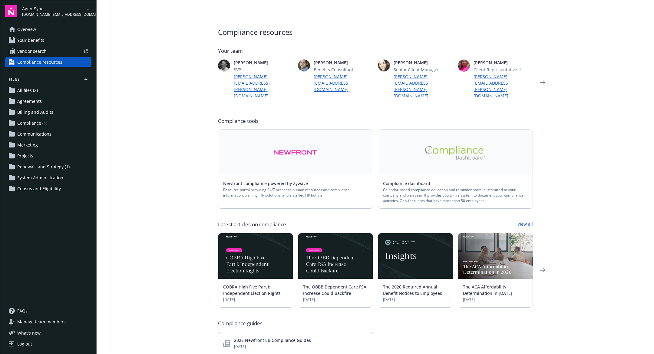  Describe the element at coordinates (48, 112) in the screenshot. I see `a: Billing and Audits` at that location.